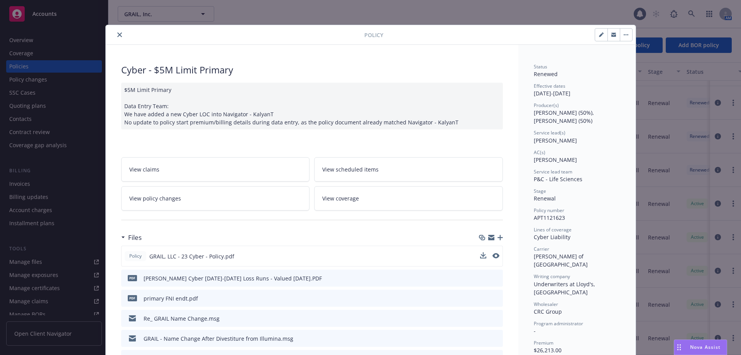 Image resolution: width=741 pixels, height=355 pixels. Describe the element at coordinates (351, 169) in the screenshot. I see `span: View scheduled items` at that location.